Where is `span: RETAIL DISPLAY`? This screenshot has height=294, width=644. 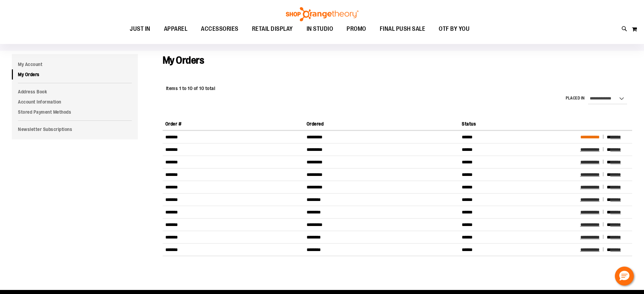 span: RETAIL DISPLAY is located at coordinates (272, 29).